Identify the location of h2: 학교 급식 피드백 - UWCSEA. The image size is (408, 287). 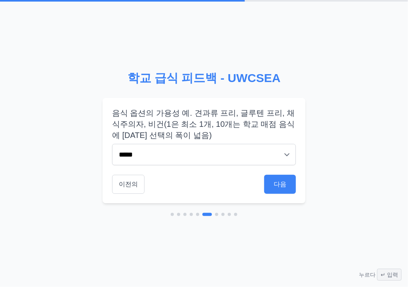
(204, 78).